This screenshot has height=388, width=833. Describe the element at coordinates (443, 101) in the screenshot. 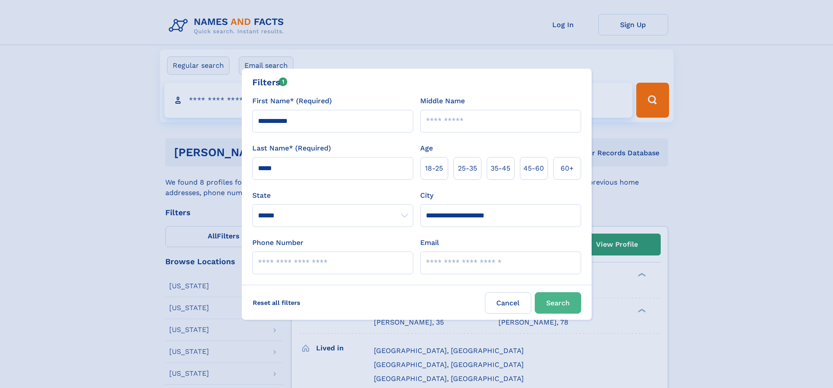

I see `label: Middle Name` at that location.